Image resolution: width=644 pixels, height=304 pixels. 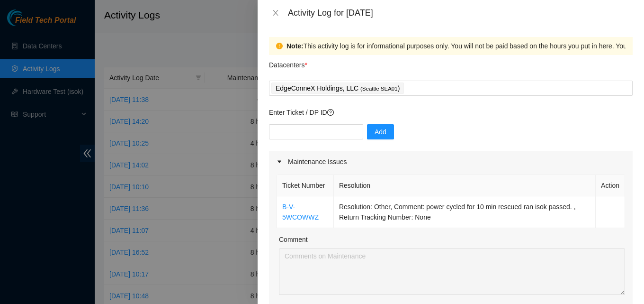 What do you see at coordinates (379, 88) in the screenshot?
I see `span: ( Seattle SEA01` at bounding box center [379, 88].